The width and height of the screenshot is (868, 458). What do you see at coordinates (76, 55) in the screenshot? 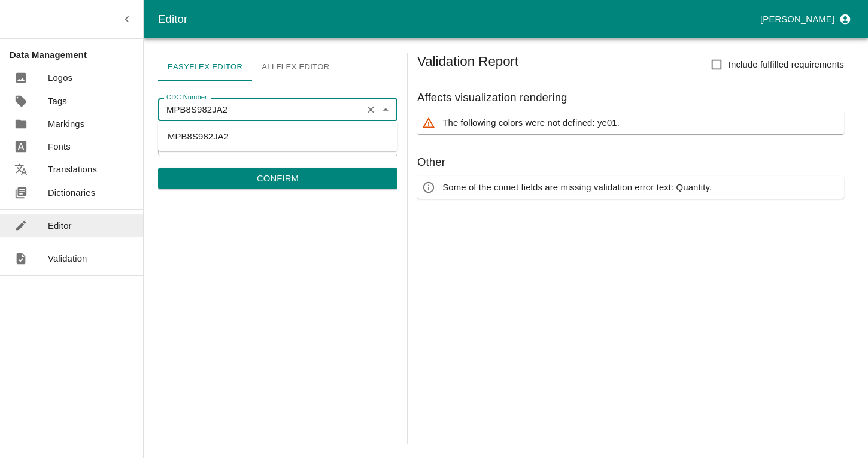
I see `p: Data Management` at bounding box center [76, 55].